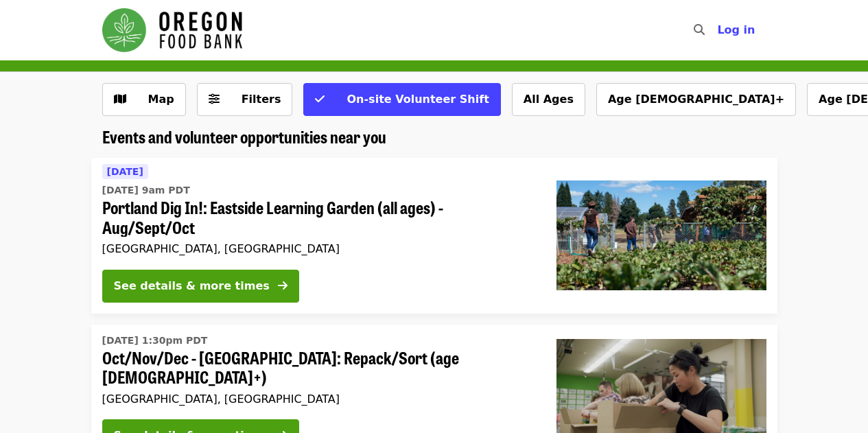 This screenshot has height=433, width=868. What do you see at coordinates (700, 29) in the screenshot?
I see `i: search icon` at bounding box center [700, 29].